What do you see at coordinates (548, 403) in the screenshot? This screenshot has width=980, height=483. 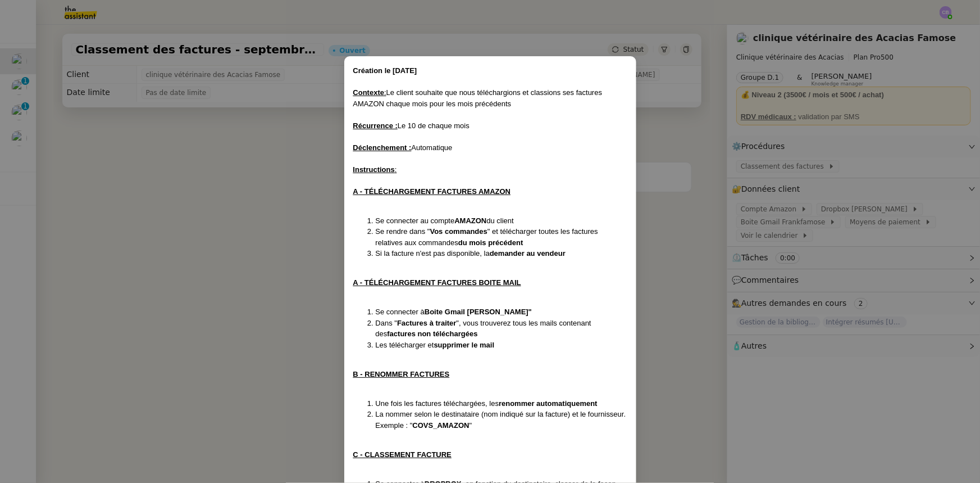 I see `strong: renommer automatiquement` at bounding box center [548, 403].